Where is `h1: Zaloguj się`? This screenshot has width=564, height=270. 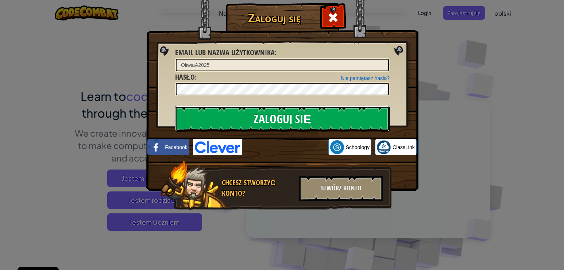
h1: Zaloguj się is located at coordinates (274, 18).